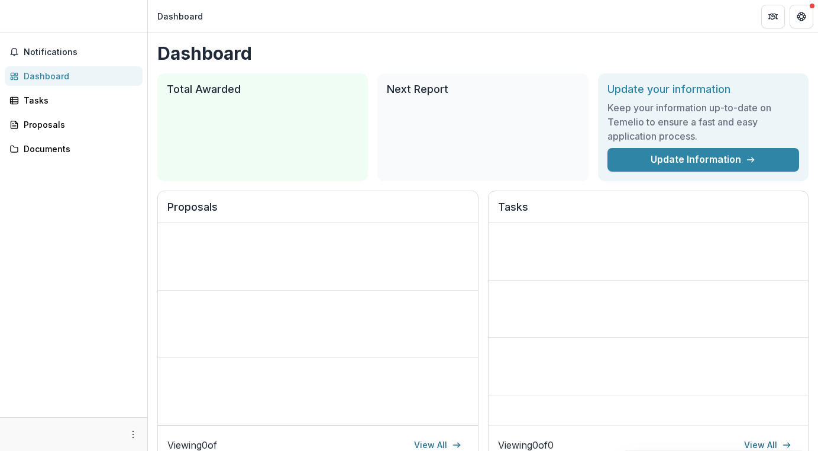 The width and height of the screenshot is (818, 451). Describe the element at coordinates (73, 52) in the screenshot. I see `button: Notifications` at that location.